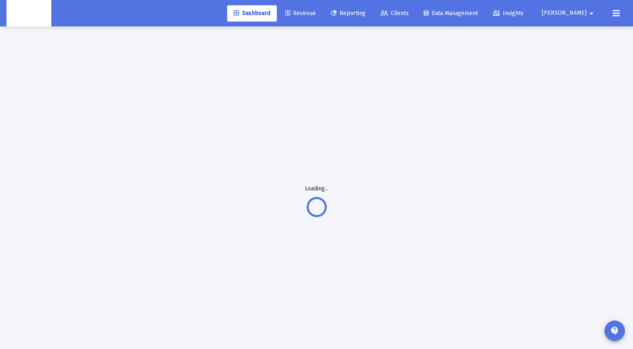 This screenshot has height=349, width=633. What do you see at coordinates (592, 13) in the screenshot?
I see `mat-icon: arrow_drop_down` at bounding box center [592, 13].